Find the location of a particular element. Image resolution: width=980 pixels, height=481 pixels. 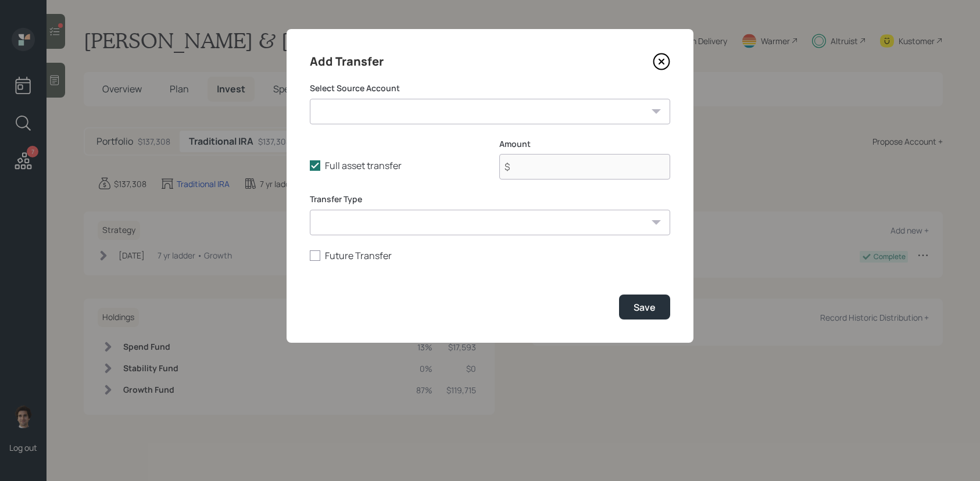

label: Future Transfer is located at coordinates (490, 256).